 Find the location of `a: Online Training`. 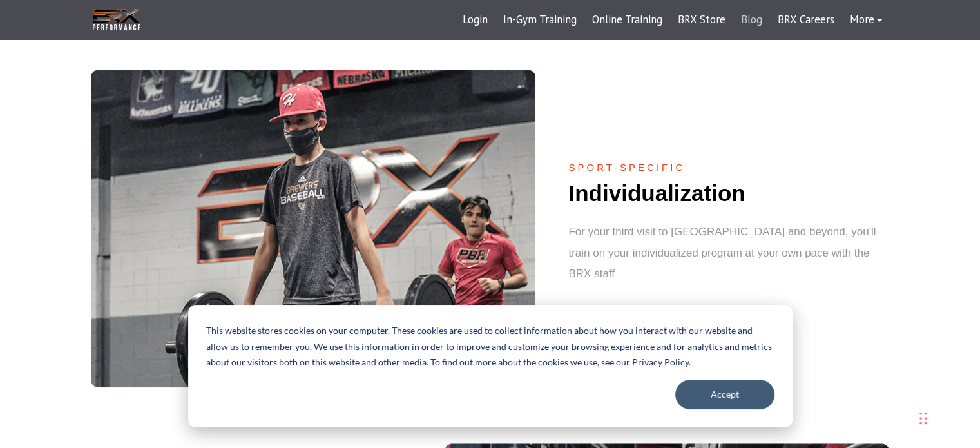

a: Online Training is located at coordinates (627, 20).